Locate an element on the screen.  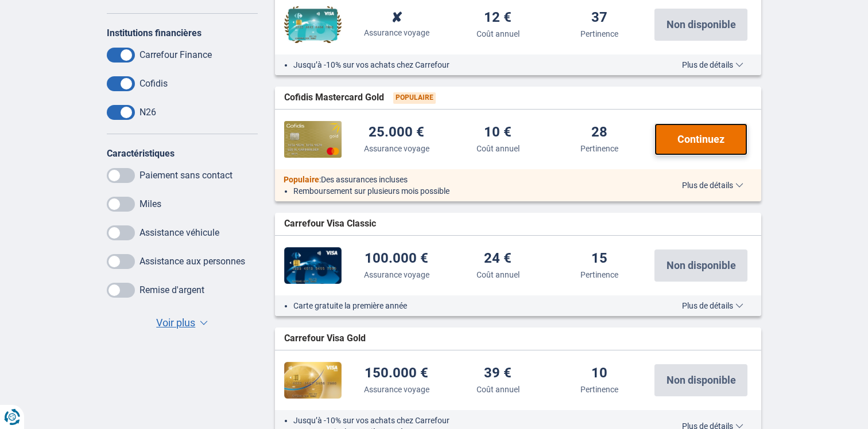
button: Continuez is located at coordinates (701, 139).